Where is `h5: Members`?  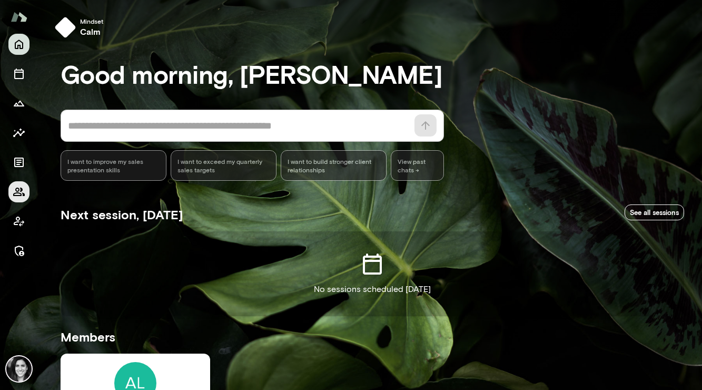 h5: Members is located at coordinates (372, 337).